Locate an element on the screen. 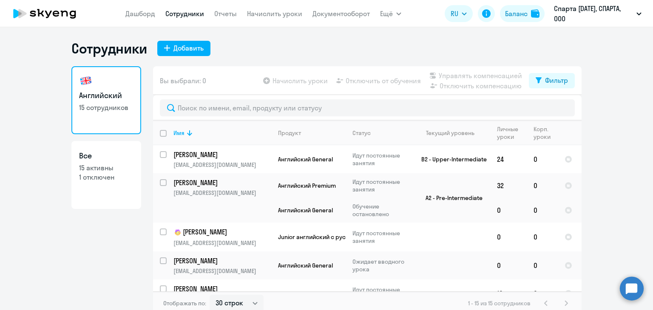  div: Личные уроки is located at coordinates (511, 133).